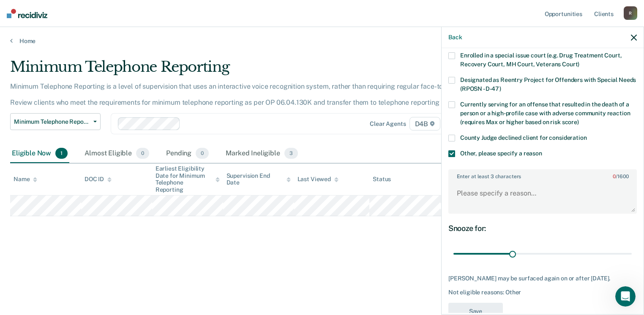 The width and height of the screenshot is (644, 315). I want to click on div: Eligible Now, so click(40, 154).